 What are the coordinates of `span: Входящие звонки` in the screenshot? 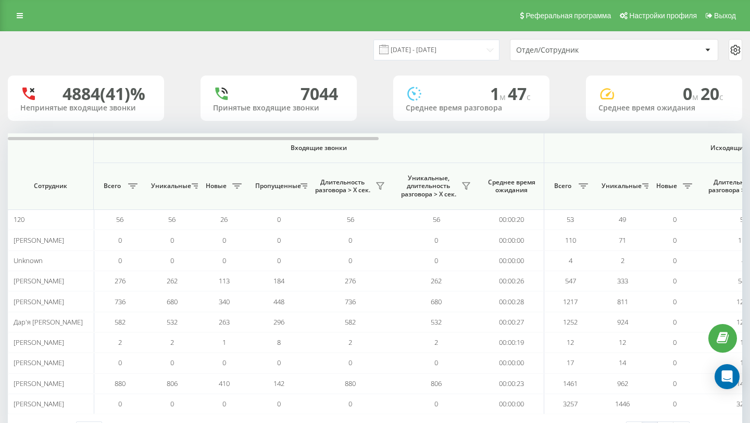 It's located at (319, 148).